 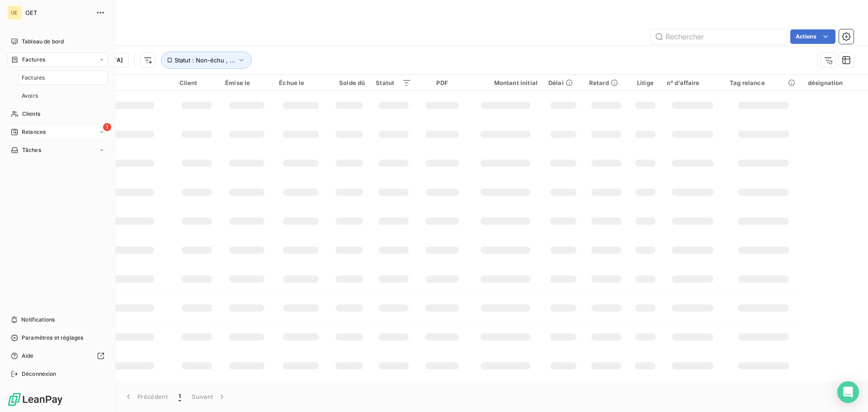 What do you see at coordinates (763, 83) in the screenshot?
I see `div: Tag relance` at bounding box center [763, 83].